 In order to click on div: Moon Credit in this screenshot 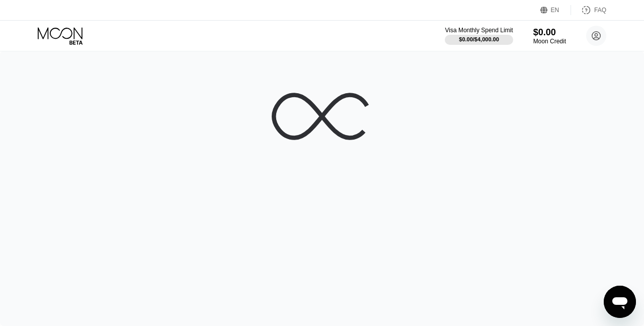, I will do `click(550, 41)`.